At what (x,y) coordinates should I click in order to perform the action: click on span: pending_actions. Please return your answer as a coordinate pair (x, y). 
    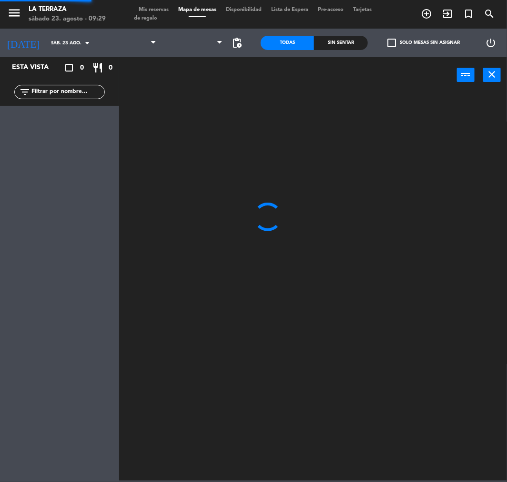
    Looking at the image, I should click on (237, 43).